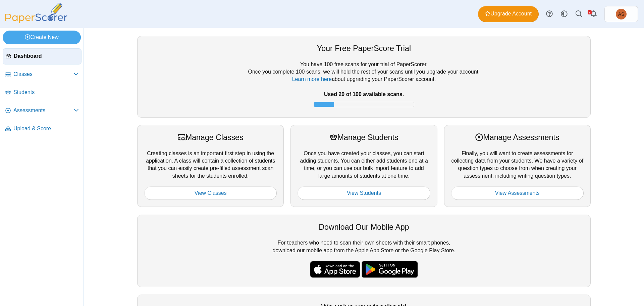 This screenshot has width=644, height=306. I want to click on a: Create New, so click(41, 37).